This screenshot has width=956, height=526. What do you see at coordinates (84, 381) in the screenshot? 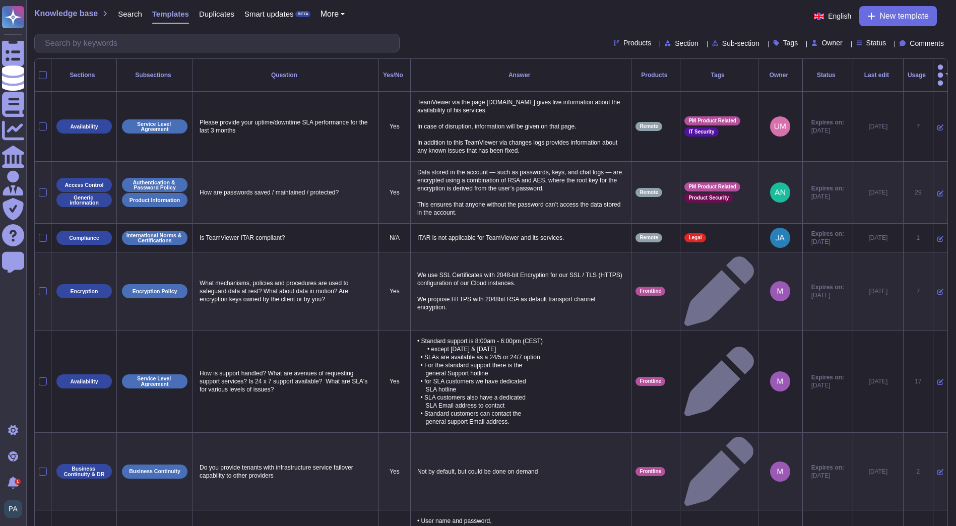
I see `p: Availability` at bounding box center [84, 381].